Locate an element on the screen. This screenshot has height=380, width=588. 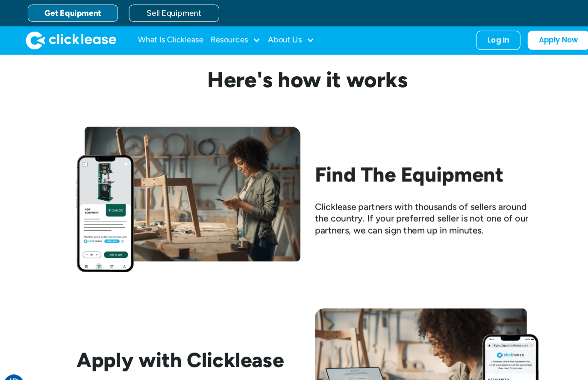
h3: Here's how it works is located at coordinates (294, 75).